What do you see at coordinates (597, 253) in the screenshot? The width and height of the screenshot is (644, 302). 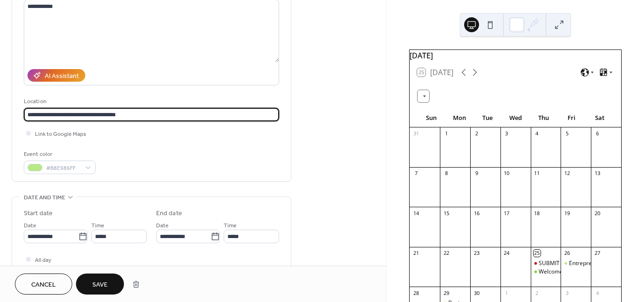 I see `div: 27` at bounding box center [597, 253].